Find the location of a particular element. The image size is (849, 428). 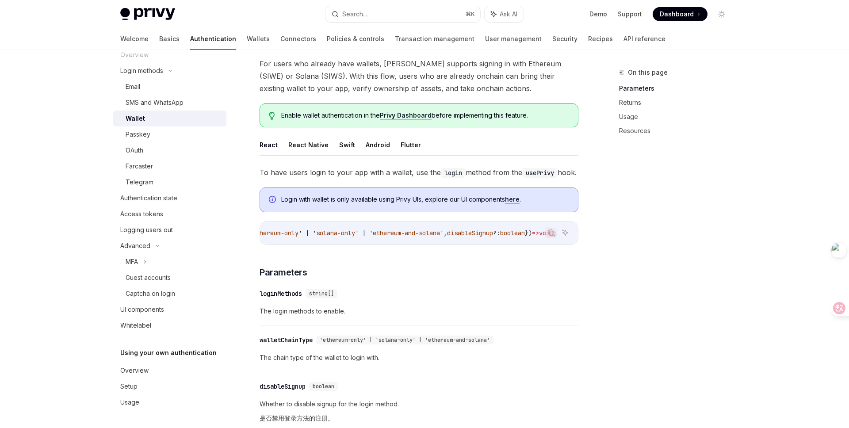

span: 'ethereum-only' | 'solana-only' | 'ethereum-and-solana' is located at coordinates (405, 340).